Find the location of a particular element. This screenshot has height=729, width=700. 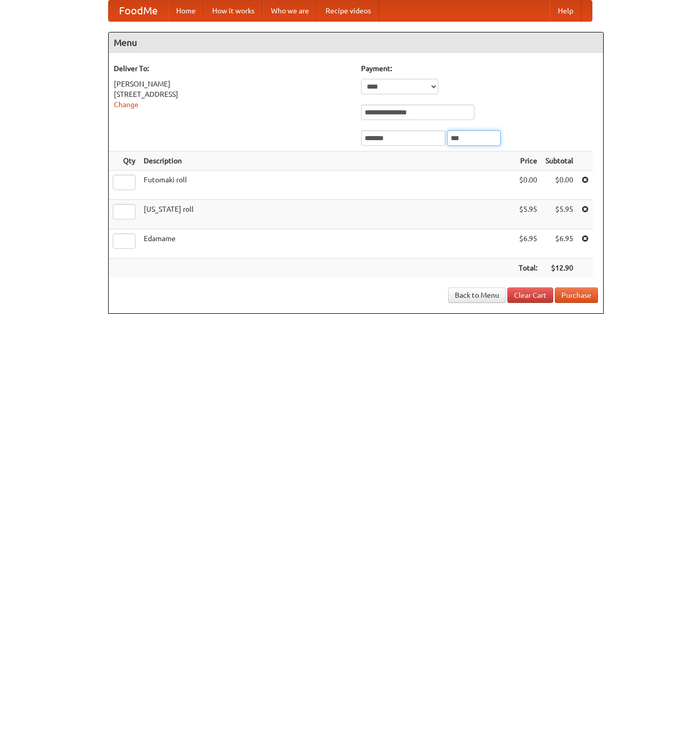

a: Home is located at coordinates (186, 11).